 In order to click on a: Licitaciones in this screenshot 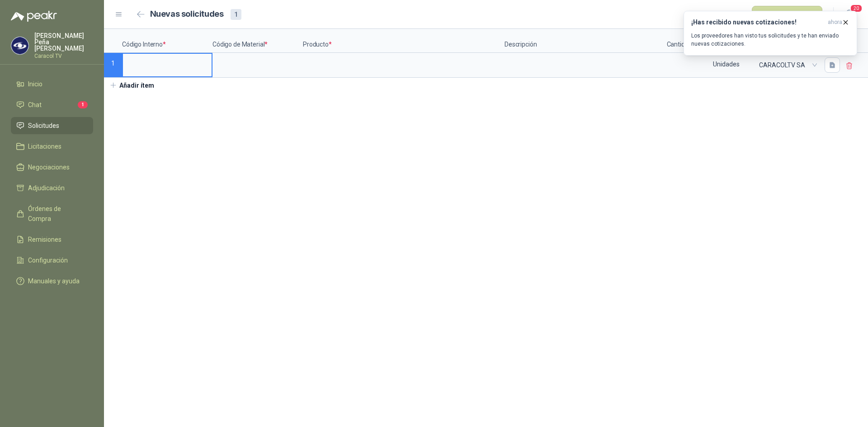, I will do `click(52, 146)`.